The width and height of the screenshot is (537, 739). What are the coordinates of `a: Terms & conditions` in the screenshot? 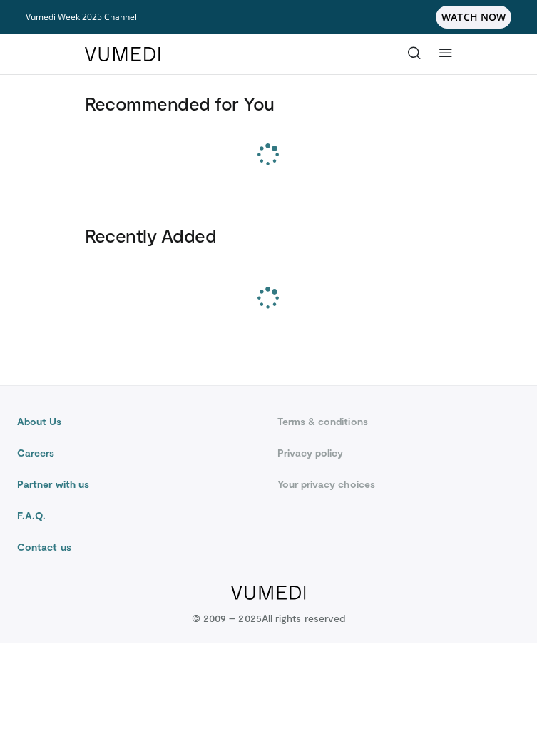 It's located at (399, 422).